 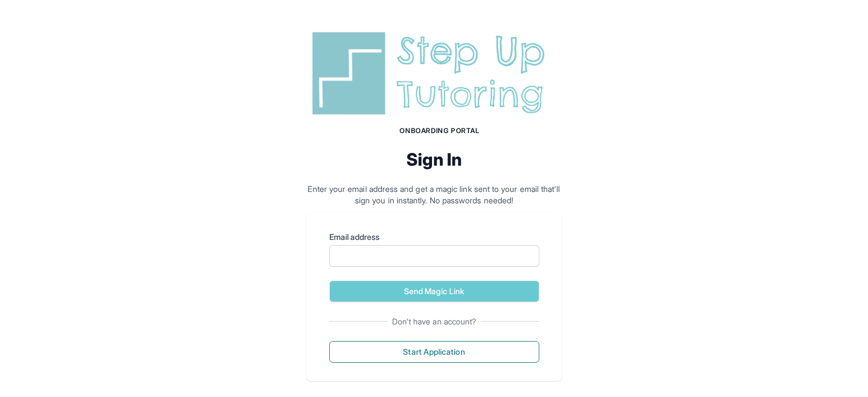 What do you see at coordinates (434, 160) in the screenshot?
I see `h2: Sign In` at bounding box center [434, 160].